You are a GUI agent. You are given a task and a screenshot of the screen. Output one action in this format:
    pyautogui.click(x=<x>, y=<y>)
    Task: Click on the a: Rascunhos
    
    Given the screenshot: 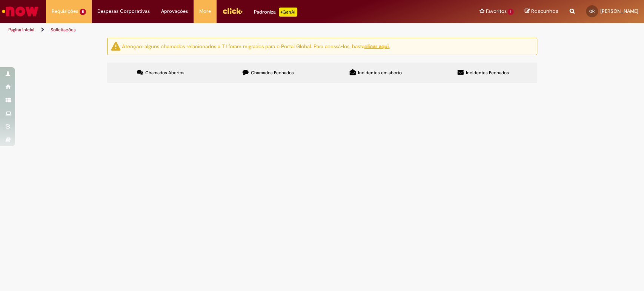 What is the action you would take?
    pyautogui.click(x=541, y=11)
    